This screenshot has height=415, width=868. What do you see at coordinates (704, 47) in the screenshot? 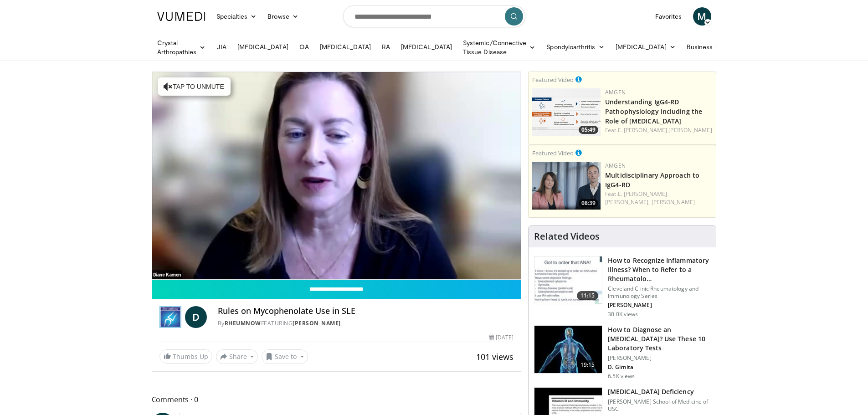
I see `a: Business` at bounding box center [704, 47].